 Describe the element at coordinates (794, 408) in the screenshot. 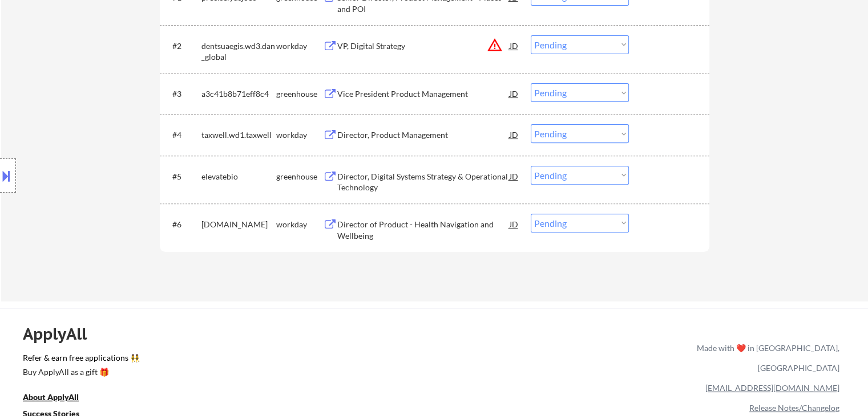

I see `a: Release Notes/Changelog` at that location.